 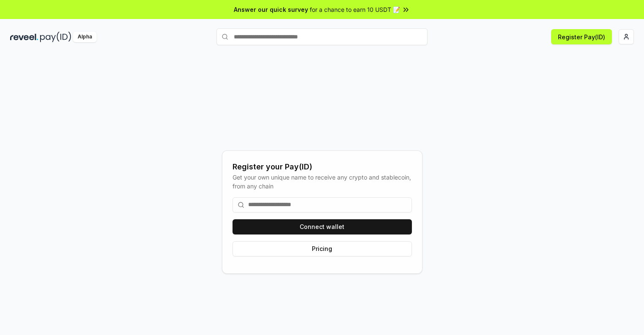 I want to click on button: Pricing, so click(x=322, y=249).